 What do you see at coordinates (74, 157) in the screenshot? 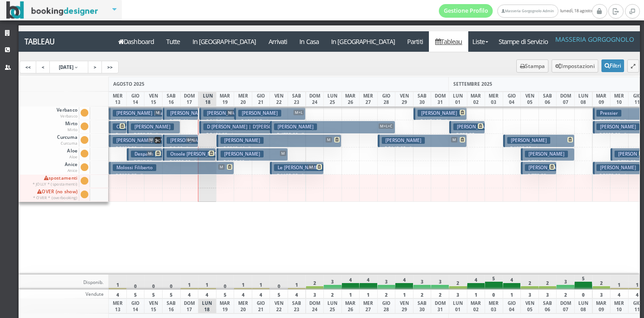
I see `small: Aloe` at bounding box center [74, 157].